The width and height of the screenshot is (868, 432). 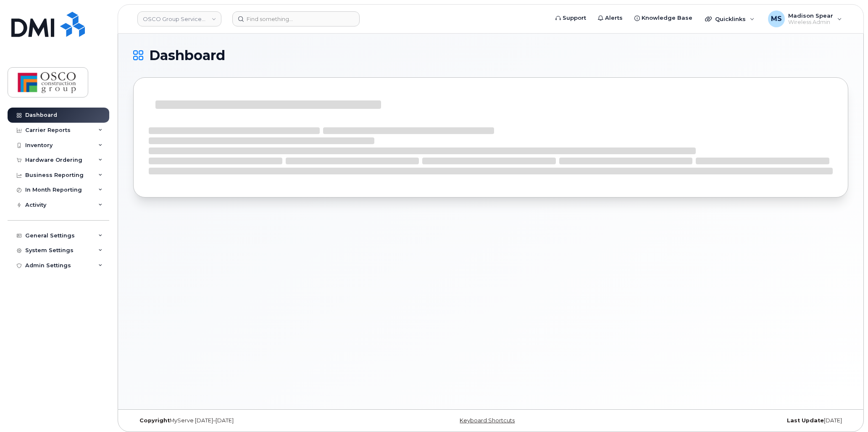 What do you see at coordinates (187, 55) in the screenshot?
I see `span: Dashboard` at bounding box center [187, 55].